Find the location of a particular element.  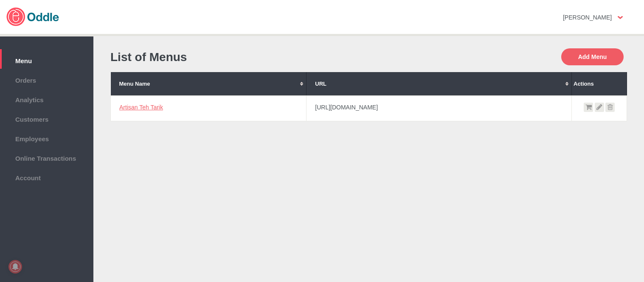

span: Account is located at coordinates (47, 177).